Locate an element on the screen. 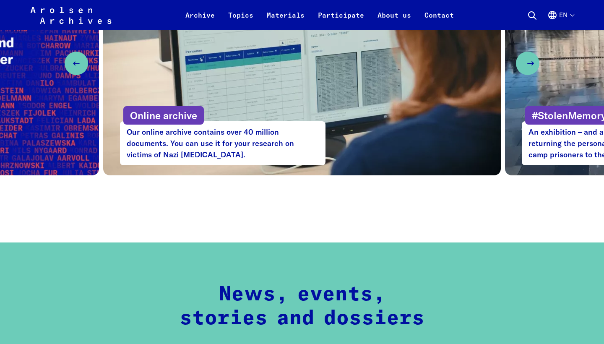 Image resolution: width=604 pixels, height=344 pixels. h2: News, events, stories and dossiers is located at coordinates (302, 306).